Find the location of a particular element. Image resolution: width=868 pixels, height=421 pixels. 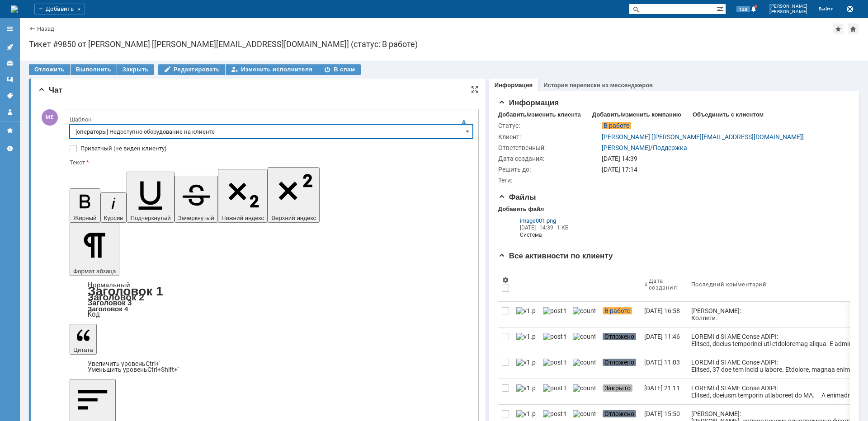

span: Скрыть панель инструментов is located at coordinates (464, 123).